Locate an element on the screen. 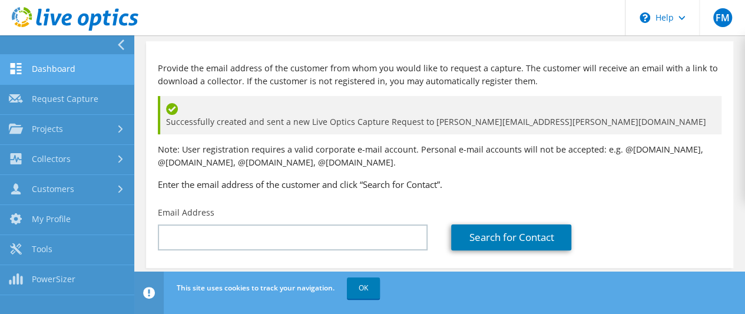 The image size is (745, 314). svg: \n is located at coordinates (645, 18).